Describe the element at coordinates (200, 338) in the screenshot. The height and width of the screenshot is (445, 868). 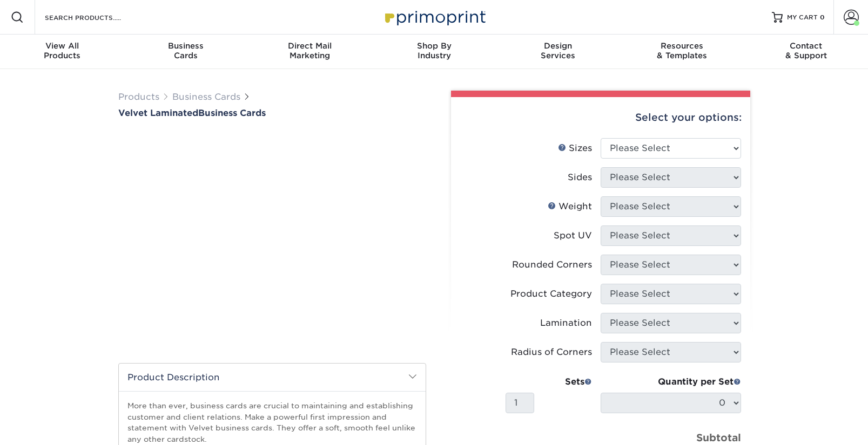
I see `img: Business Cards 01` at that location.